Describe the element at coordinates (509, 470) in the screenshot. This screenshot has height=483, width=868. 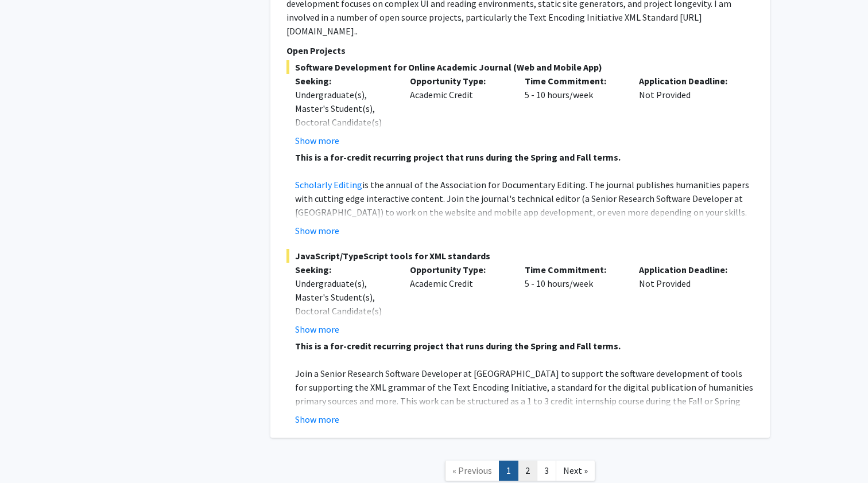
I see `a: 1` at that location.